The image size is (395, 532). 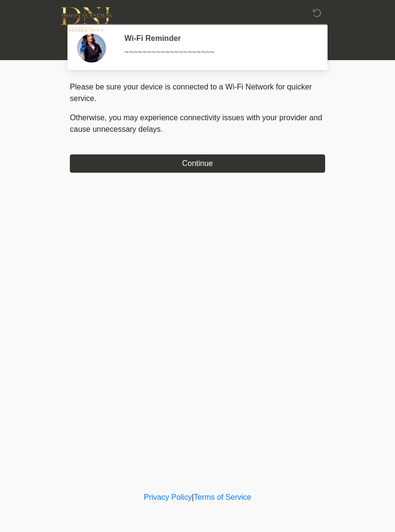 I want to click on a: Terms of Service, so click(x=222, y=497).